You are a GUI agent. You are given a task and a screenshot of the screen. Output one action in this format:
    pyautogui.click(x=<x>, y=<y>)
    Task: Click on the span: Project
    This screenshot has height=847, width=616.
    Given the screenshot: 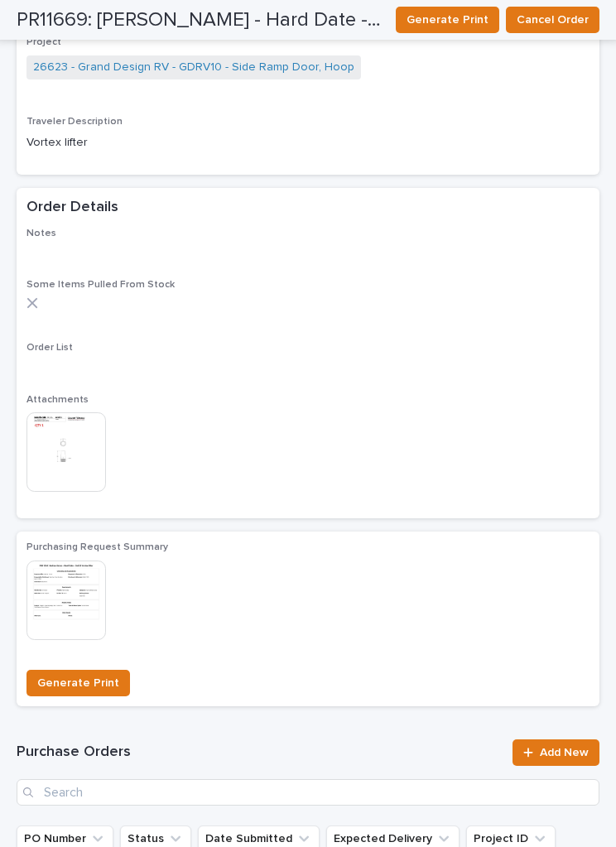 What is the action you would take?
    pyautogui.click(x=44, y=42)
    